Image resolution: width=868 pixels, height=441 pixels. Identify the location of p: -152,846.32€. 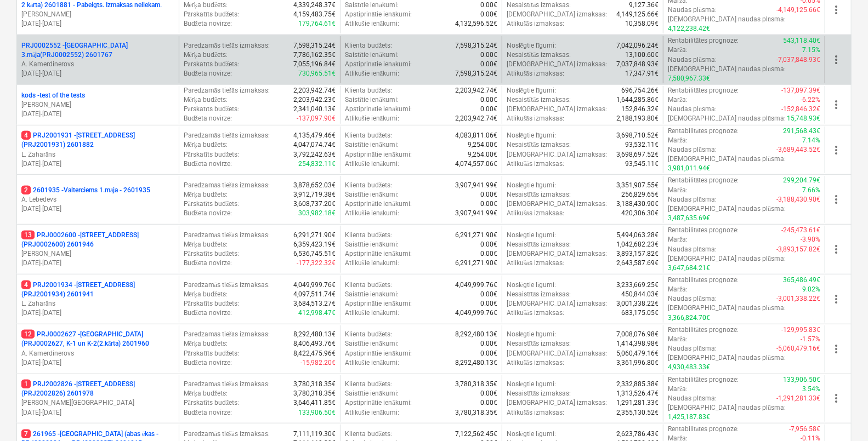
(800, 109).